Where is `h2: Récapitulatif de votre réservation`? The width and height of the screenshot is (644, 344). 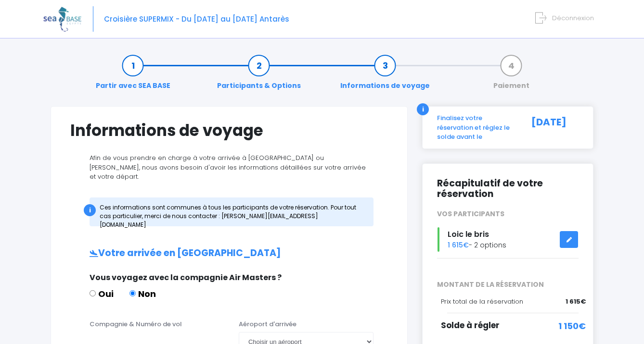 h2: Récapitulatif de votre réservation is located at coordinates (508, 189).